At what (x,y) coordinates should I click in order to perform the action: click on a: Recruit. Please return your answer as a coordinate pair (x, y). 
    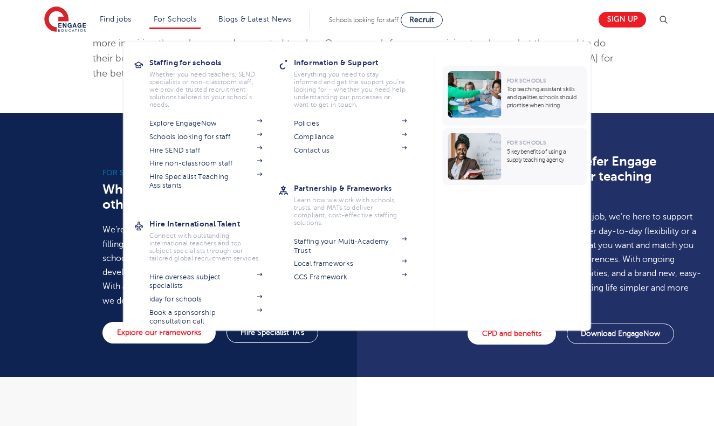
    Looking at the image, I should click on (422, 20).